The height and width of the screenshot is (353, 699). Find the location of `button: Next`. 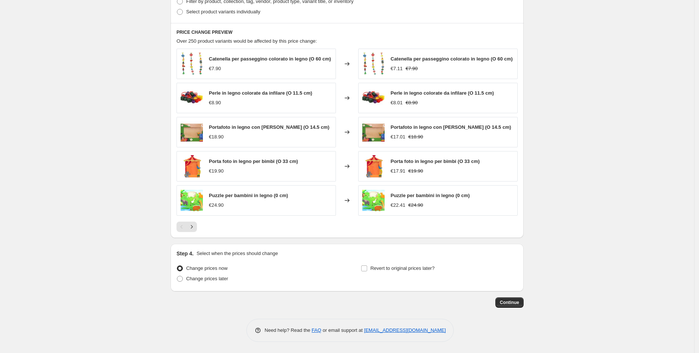

button: Next is located at coordinates (192, 227).